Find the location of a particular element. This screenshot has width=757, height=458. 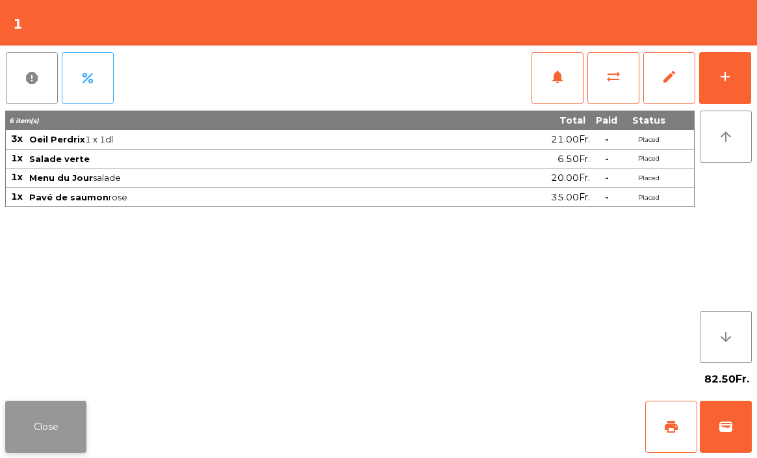

span: Menu du Jour is located at coordinates (61, 177).